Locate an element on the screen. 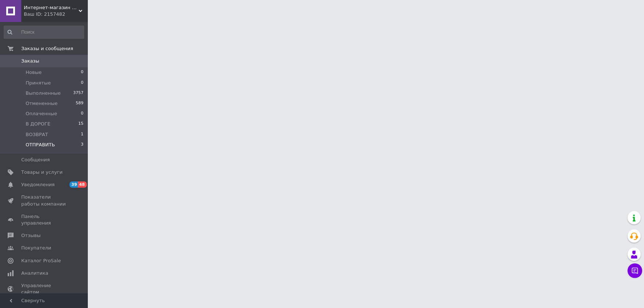 The height and width of the screenshot is (308, 644). span: Интернет-магазин Fix365 is located at coordinates (51, 8).